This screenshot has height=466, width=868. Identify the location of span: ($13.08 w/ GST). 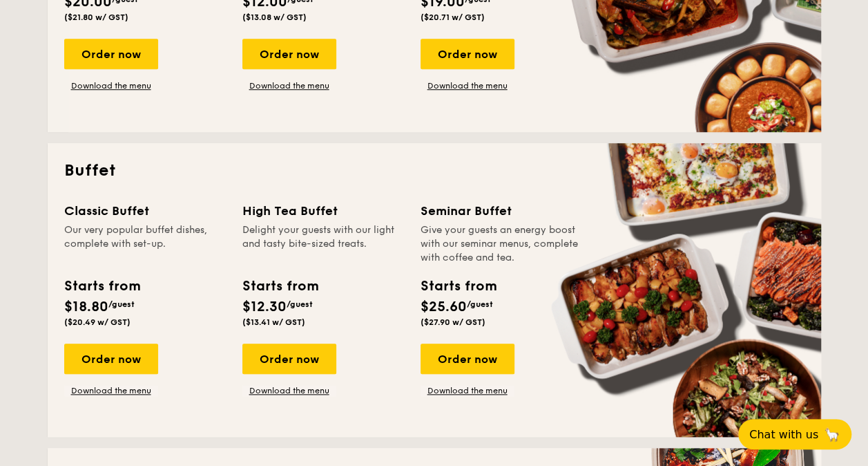
(274, 17).